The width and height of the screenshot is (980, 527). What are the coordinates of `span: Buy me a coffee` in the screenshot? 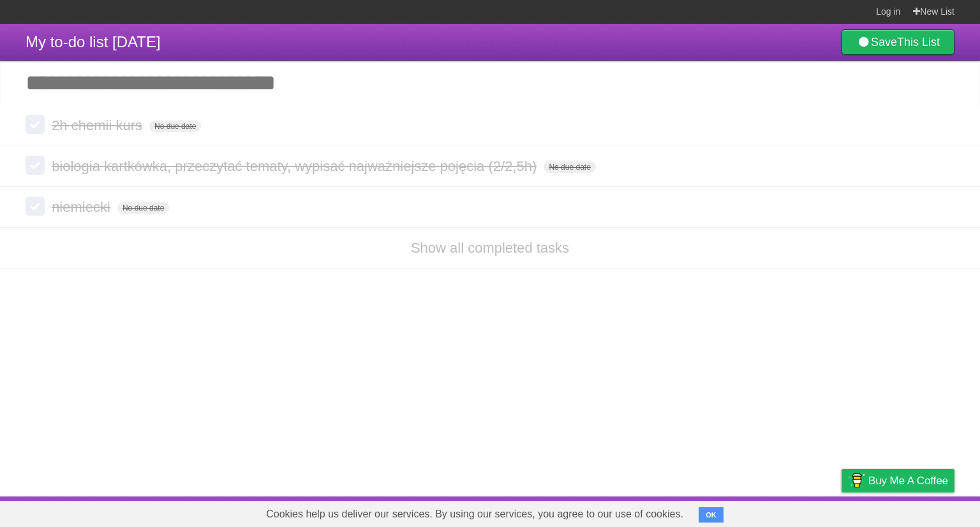 It's located at (908, 480).